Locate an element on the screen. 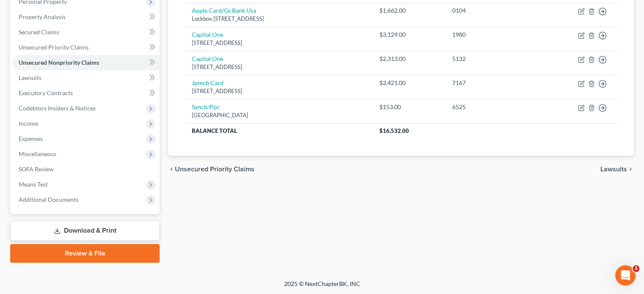  span: SOFA Review is located at coordinates (36, 169).